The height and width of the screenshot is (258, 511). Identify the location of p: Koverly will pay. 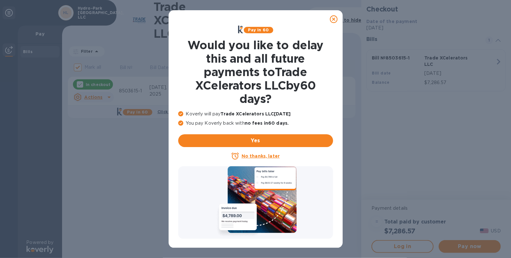
(256, 114).